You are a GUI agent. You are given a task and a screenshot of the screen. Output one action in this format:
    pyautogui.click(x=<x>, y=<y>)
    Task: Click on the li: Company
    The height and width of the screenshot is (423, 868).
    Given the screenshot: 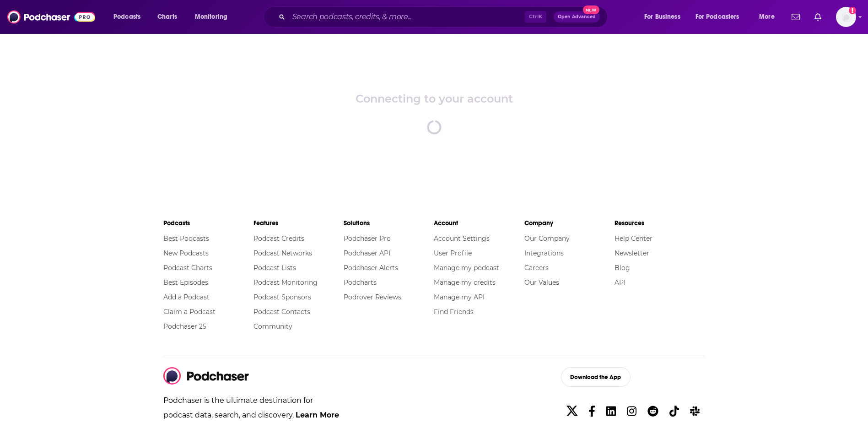 What is the action you would take?
    pyautogui.click(x=569, y=223)
    